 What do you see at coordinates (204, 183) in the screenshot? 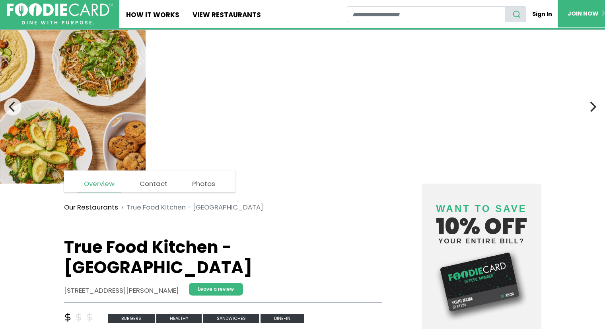
I see `a: Photos` at bounding box center [204, 183].